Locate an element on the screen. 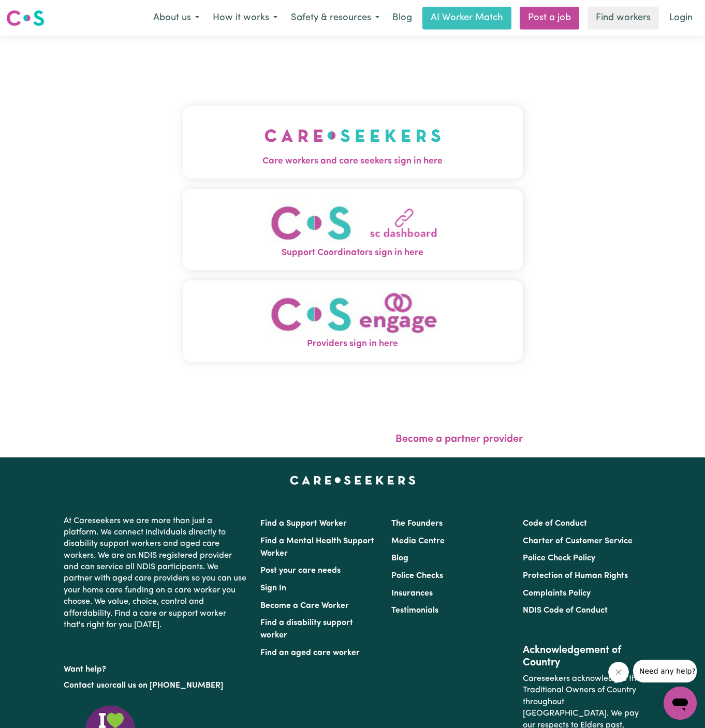 This screenshot has height=728, width=705. a: Find a Support Worker is located at coordinates (303, 524).